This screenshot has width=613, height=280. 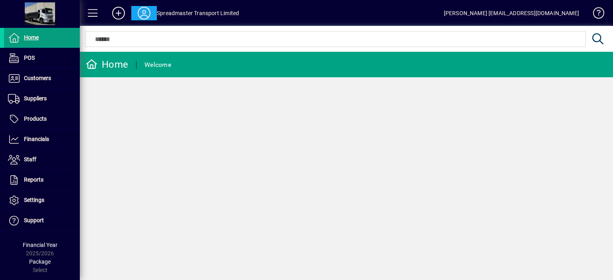 I want to click on button: Profile, so click(x=144, y=13).